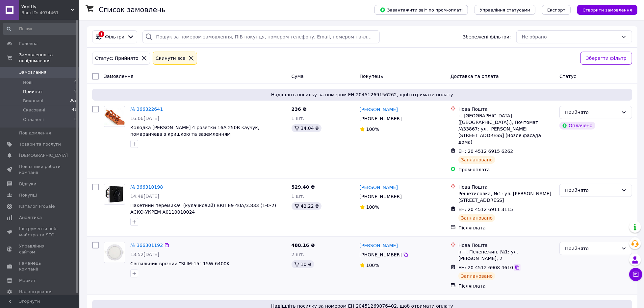  What do you see at coordinates (506, 170) in the screenshot?
I see `div: Пром-оплата` at bounding box center [506, 170].